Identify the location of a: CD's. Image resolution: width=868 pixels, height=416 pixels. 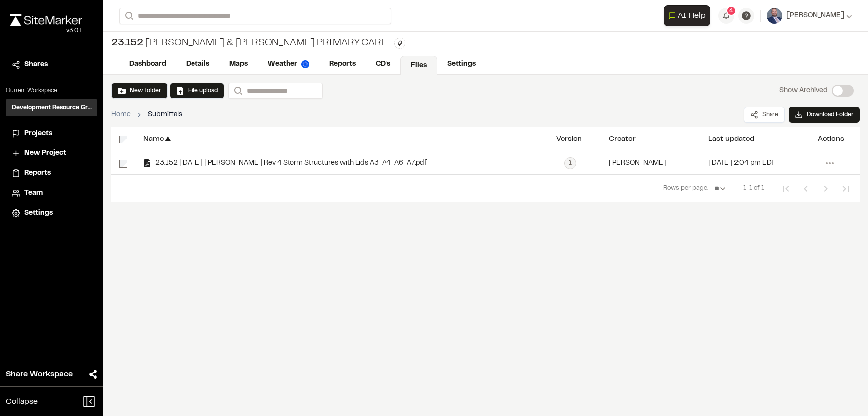
(383, 64).